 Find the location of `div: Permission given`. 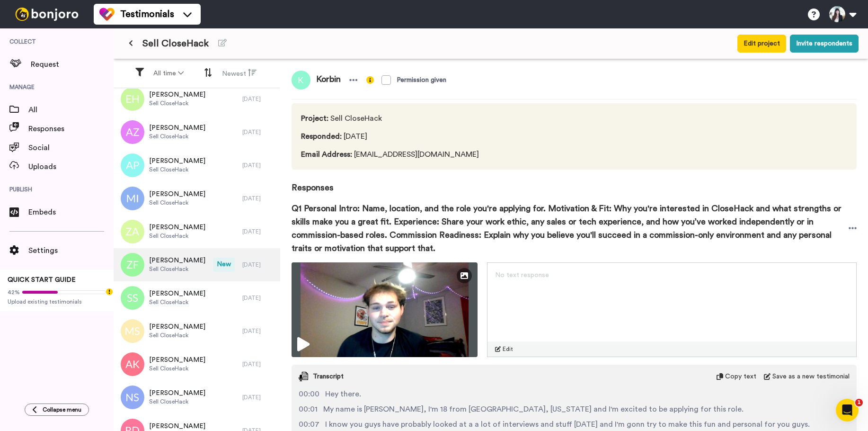

div: Permission given is located at coordinates (422, 80).